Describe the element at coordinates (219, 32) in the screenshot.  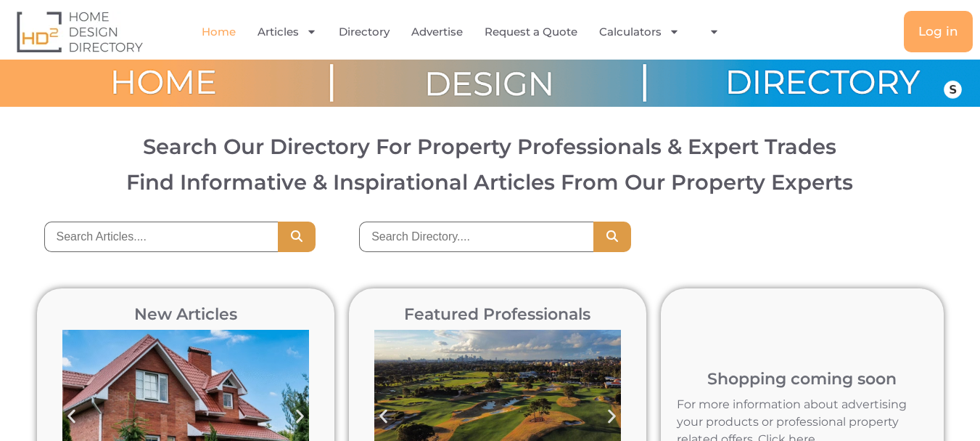
I see `a: Home` at that location.